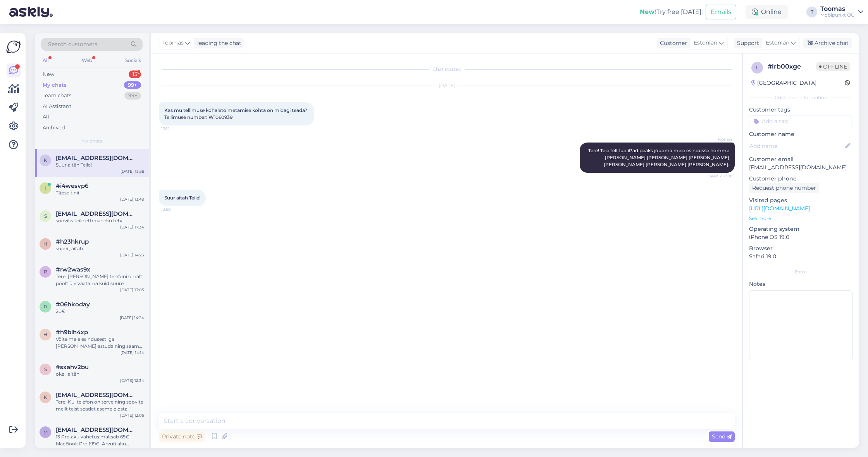 Image resolution: width=868 pixels, height=457 pixels. Describe the element at coordinates (55, 85) in the screenshot. I see `div: My chats` at that location.